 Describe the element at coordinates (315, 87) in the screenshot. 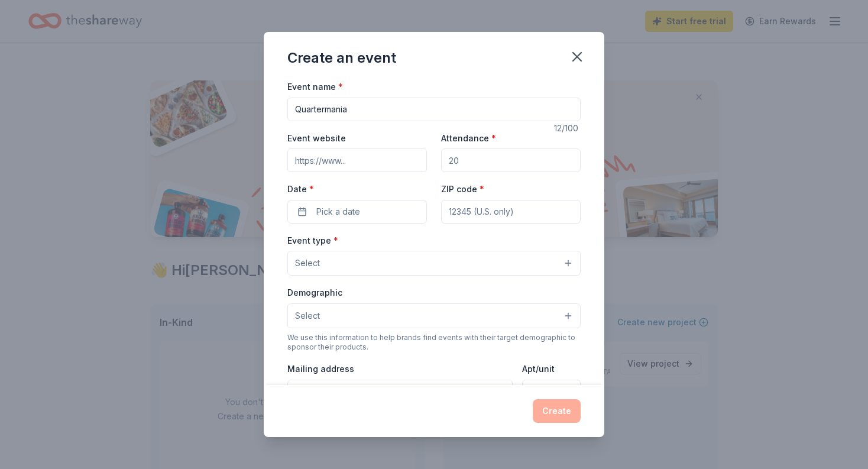

I see `label: Event name` at that location.